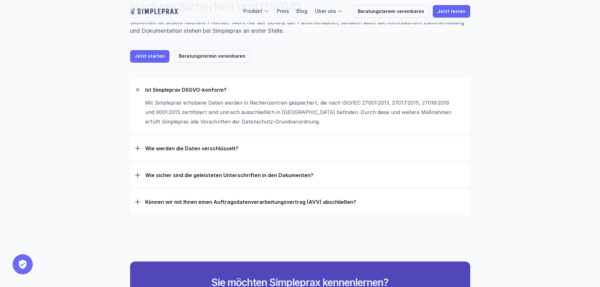  Describe the element at coordinates (451, 11) in the screenshot. I see `a: Jetzt testen` at that location.